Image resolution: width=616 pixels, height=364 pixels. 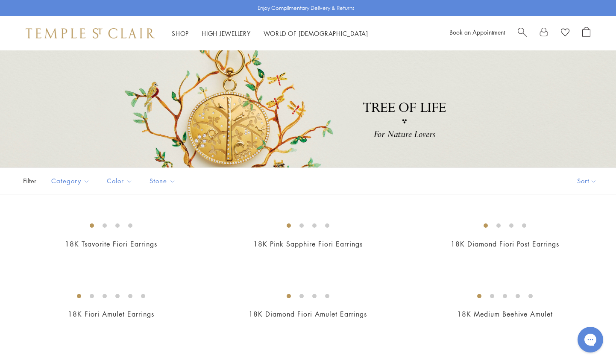 I want to click on button: Gorgias live chat, so click(x=17, y=16).